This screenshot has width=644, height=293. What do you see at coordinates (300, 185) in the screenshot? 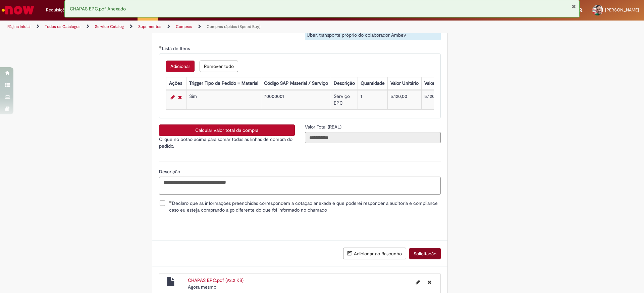
I see `textarea: Descrição` at bounding box center [300, 185].